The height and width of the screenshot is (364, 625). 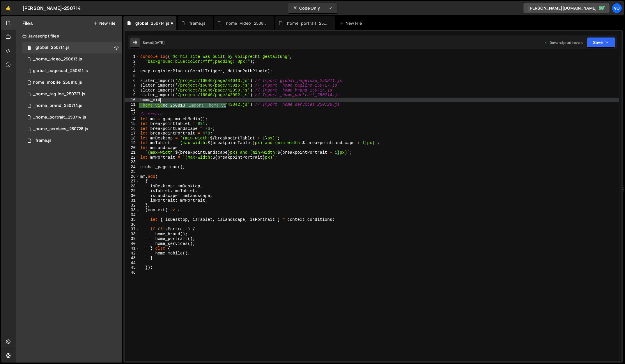 What do you see at coordinates (132, 124) in the screenshot?
I see `div: 15` at bounding box center [132, 124].